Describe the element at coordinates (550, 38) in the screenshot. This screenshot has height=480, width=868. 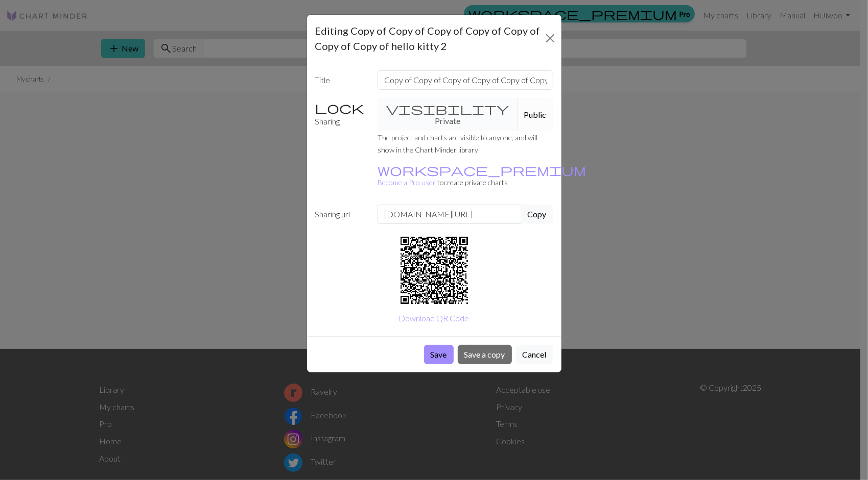
I see `button: Close` at that location.